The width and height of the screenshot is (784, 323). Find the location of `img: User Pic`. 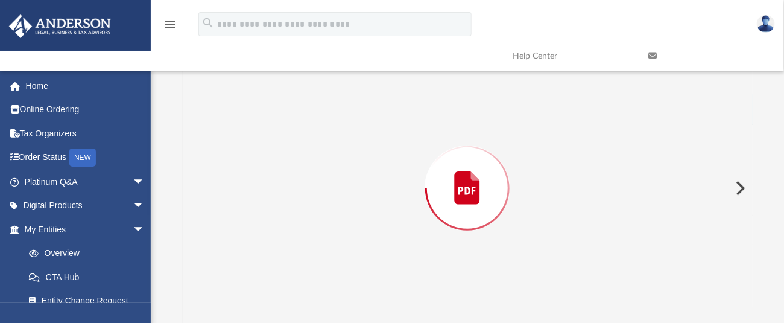

img: User Pic is located at coordinates (766, 24).